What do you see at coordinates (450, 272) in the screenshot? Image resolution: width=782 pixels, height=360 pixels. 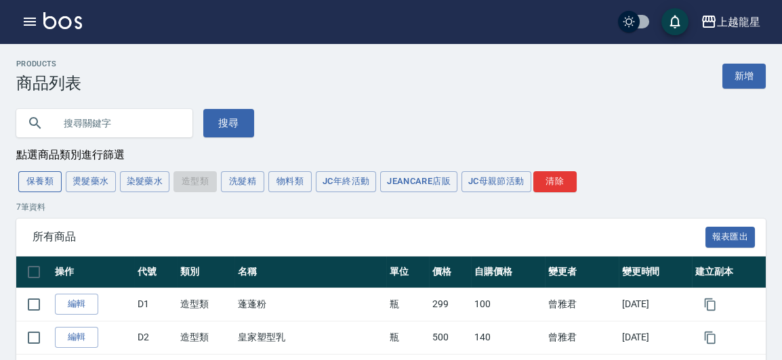 I see `th: 價格` at bounding box center [450, 272].